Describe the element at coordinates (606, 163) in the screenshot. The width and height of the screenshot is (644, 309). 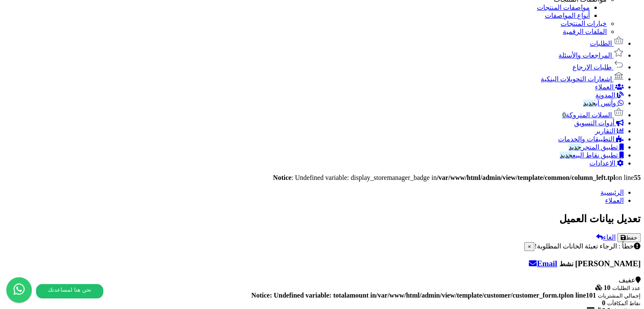
I see `a: الإعدادات` at that location.